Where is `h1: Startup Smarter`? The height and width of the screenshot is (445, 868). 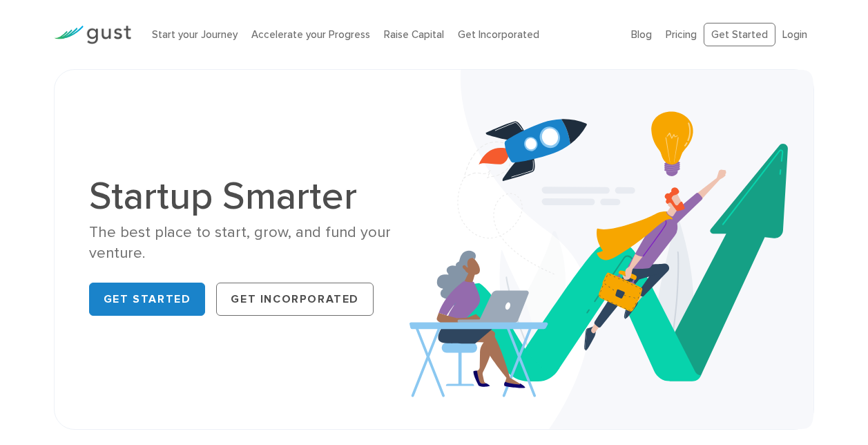 h1: Startup Smarter is located at coordinates (256, 197).